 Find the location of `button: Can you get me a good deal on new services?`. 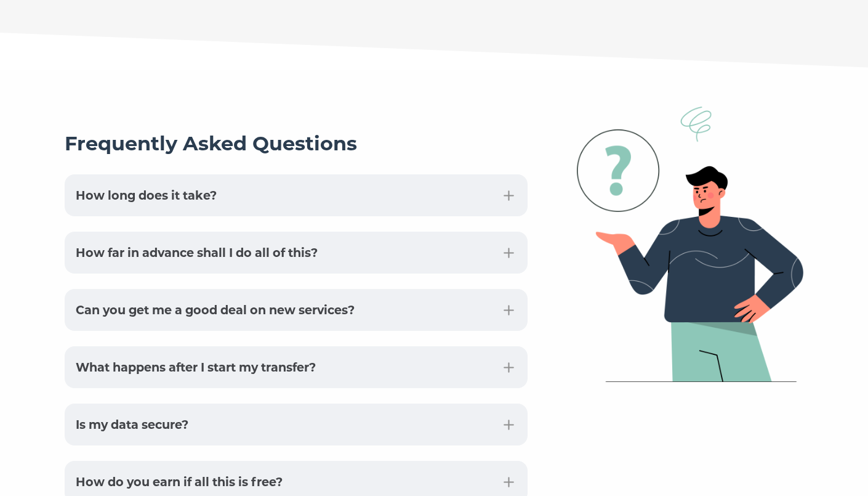

button: Can you get me a good deal on new services? is located at coordinates (296, 309).